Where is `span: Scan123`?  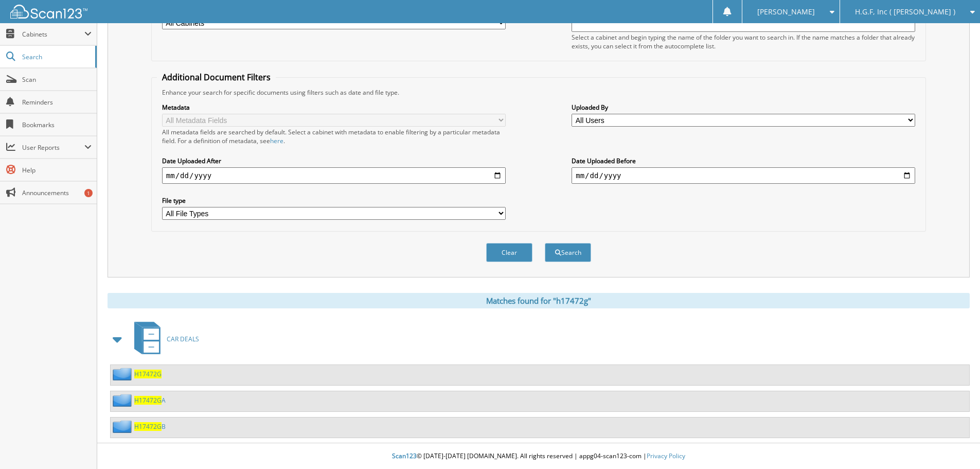
span: Scan123 is located at coordinates (405, 455).